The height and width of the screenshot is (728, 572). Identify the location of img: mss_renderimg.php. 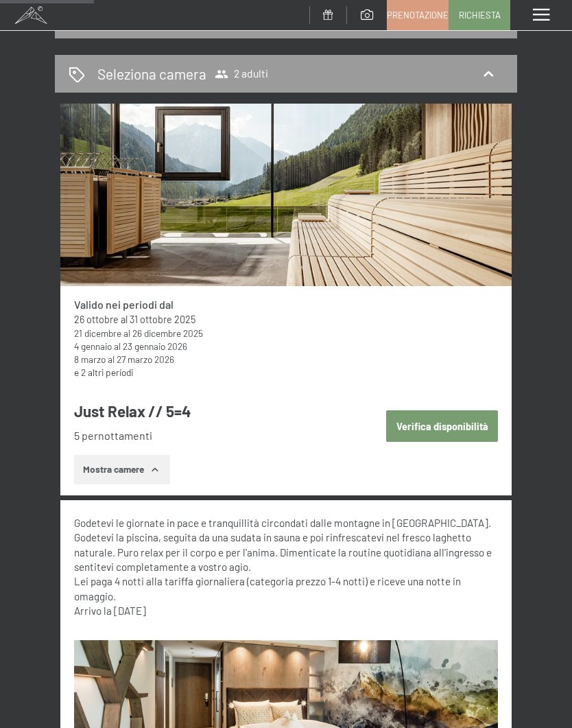
(286, 195).